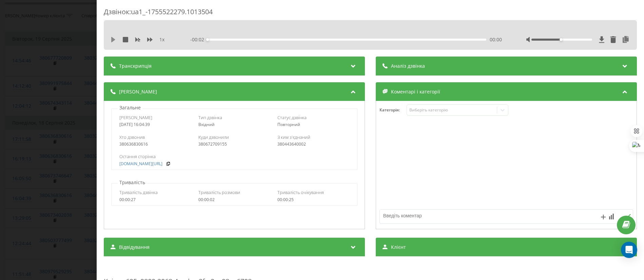 The height and width of the screenshot is (280, 644). I want to click on span: Остання сторінка, so click(137, 157).